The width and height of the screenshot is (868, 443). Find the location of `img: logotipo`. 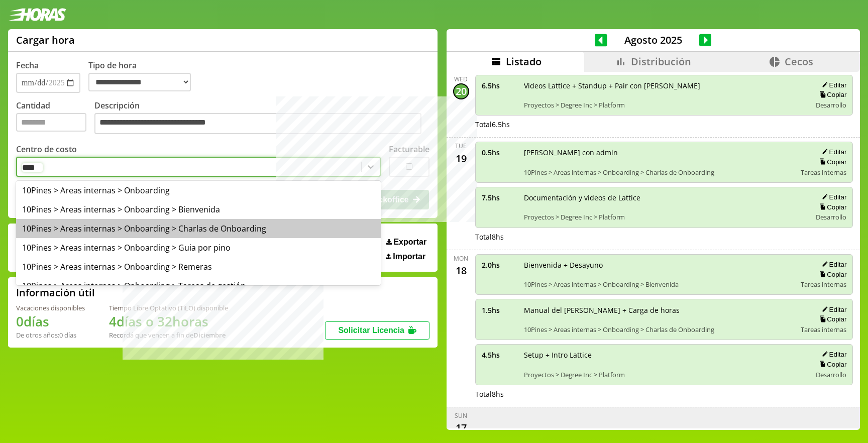

img: logotipo is located at coordinates (37, 14).